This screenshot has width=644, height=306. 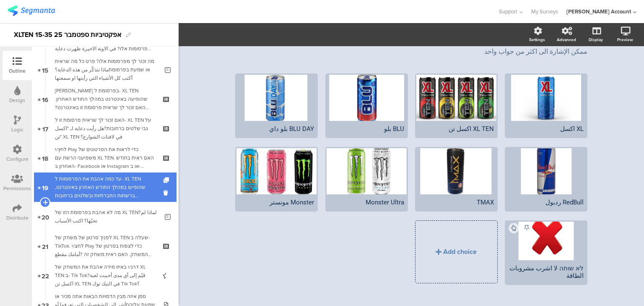 I want to click on i: Delete, so click(x=167, y=193).